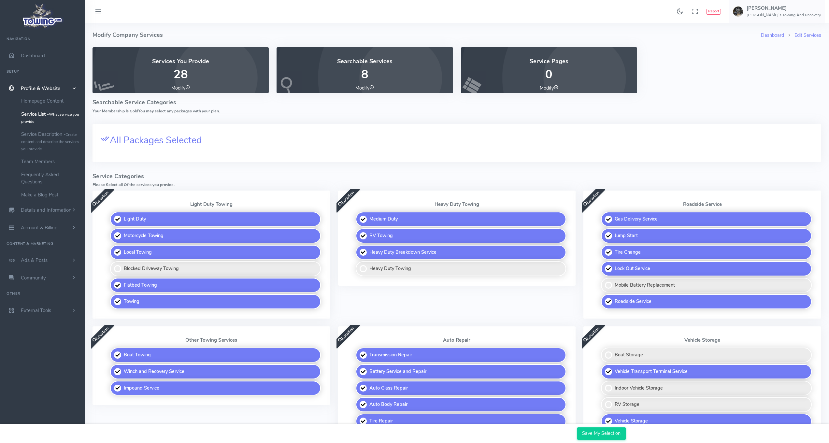 Image resolution: width=829 pixels, height=443 pixels. Describe the element at coordinates (215, 236) in the screenshot. I see `label: Motorcycle Towing` at that location.